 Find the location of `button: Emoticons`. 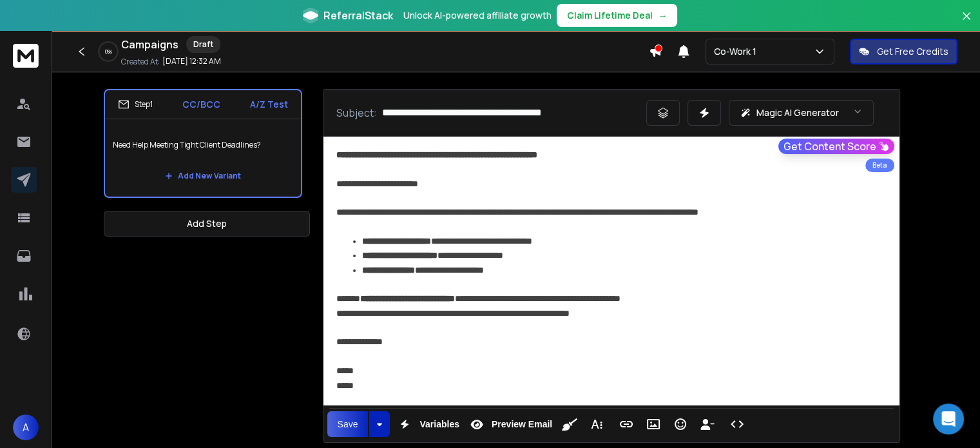

button: Emoticons is located at coordinates (681, 424).